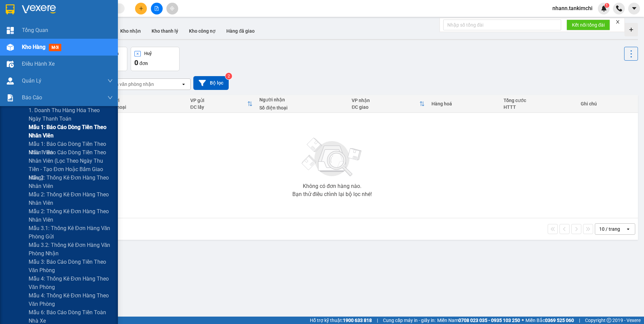  I want to click on span: Kết nối tổng đài, so click(588, 25).